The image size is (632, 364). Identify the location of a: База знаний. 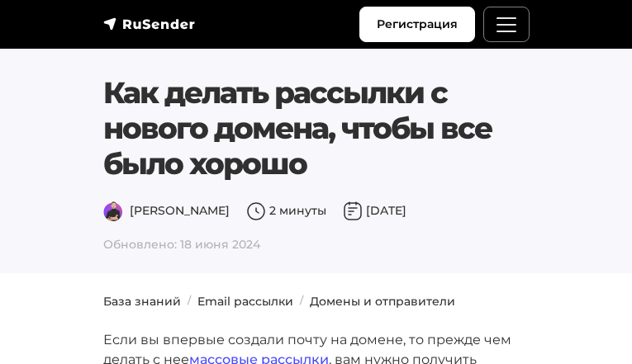
(142, 301).